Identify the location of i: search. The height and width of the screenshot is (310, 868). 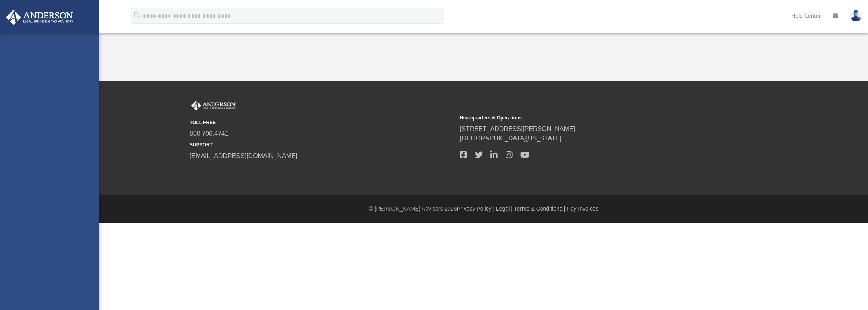
(137, 15).